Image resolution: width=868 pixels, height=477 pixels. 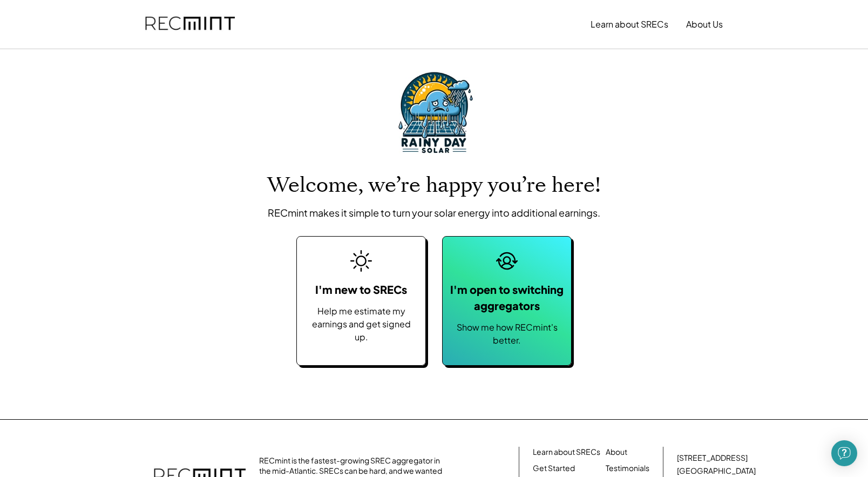 What do you see at coordinates (361, 324) in the screenshot?
I see `div: Help me estimate my earnings and get signed up.` at bounding box center [361, 324].